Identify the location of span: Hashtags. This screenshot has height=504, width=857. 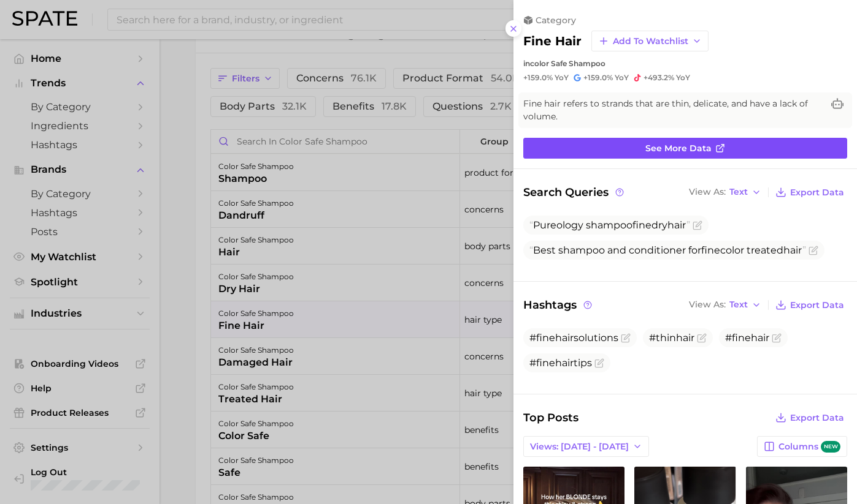
(558, 305).